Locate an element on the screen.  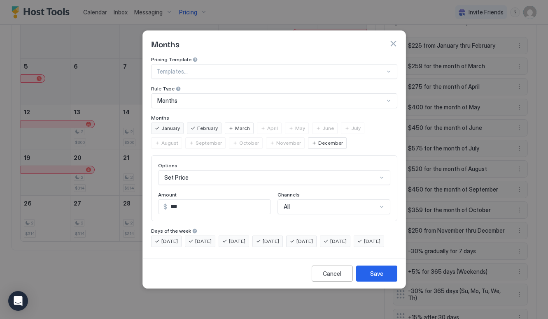
button: Save is located at coordinates (376, 274).